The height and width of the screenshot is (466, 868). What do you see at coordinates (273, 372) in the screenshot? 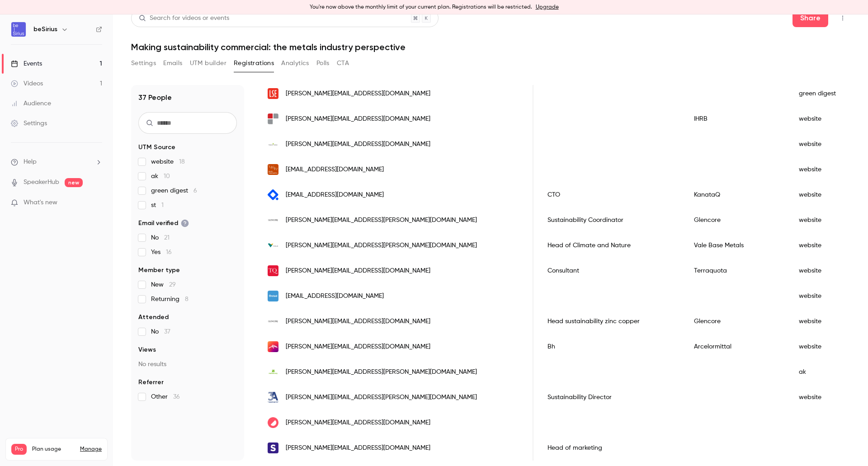
I see `img: mailbox.org` at bounding box center [273, 372].